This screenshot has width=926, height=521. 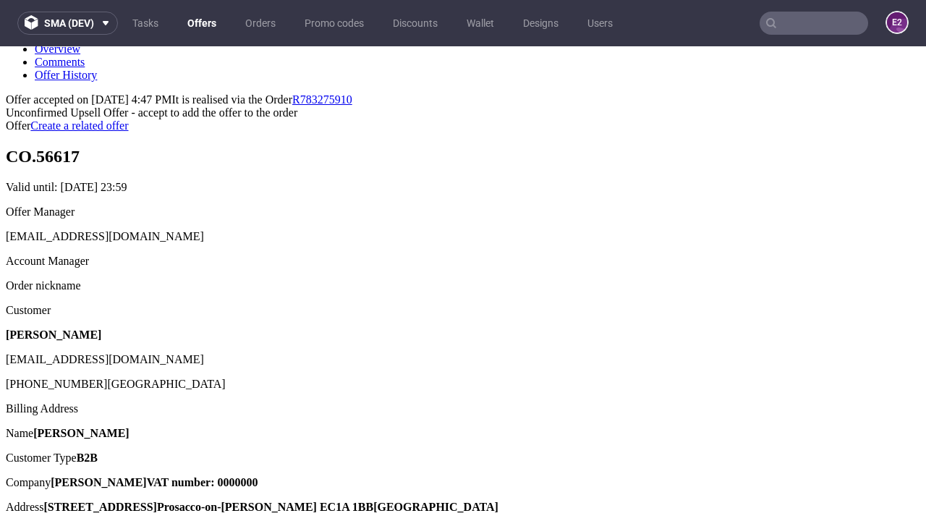 What do you see at coordinates (463, 80) in the screenshot?
I see `div: Offer` at bounding box center [463, 80].